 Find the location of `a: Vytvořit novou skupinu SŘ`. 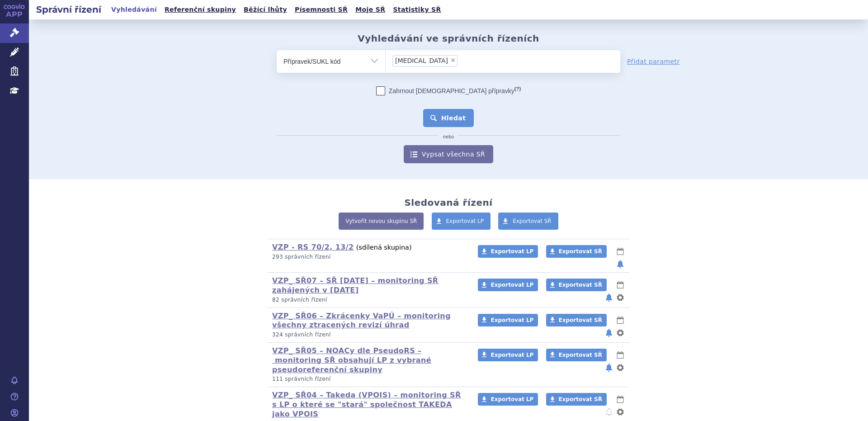

a: Vytvořit novou skupinu SŘ is located at coordinates (381, 221).